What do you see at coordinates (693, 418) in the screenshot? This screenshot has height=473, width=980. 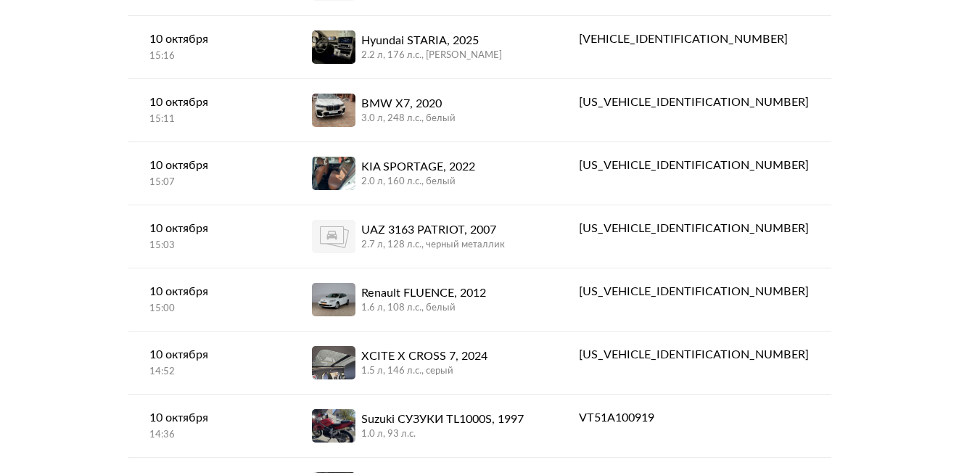 I see `a: VT51A100919` at bounding box center [693, 418].